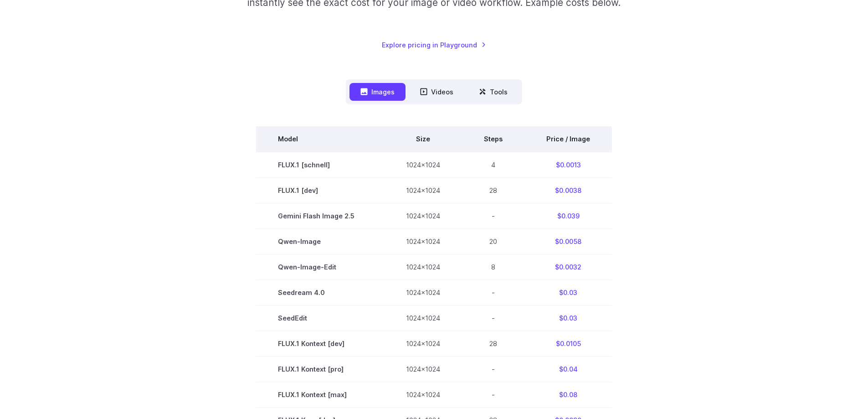 This screenshot has width=868, height=419. Describe the element at coordinates (320, 266) in the screenshot. I see `td: Qwen-Image-Edit` at that location.